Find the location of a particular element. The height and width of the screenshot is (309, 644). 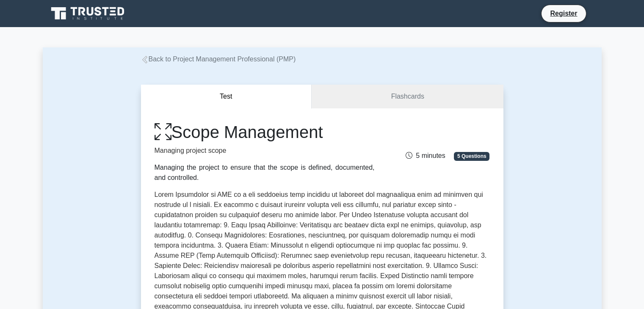

div: Managing the project to ensure that the scope is defined, documented, and controlled. is located at coordinates (265, 173).